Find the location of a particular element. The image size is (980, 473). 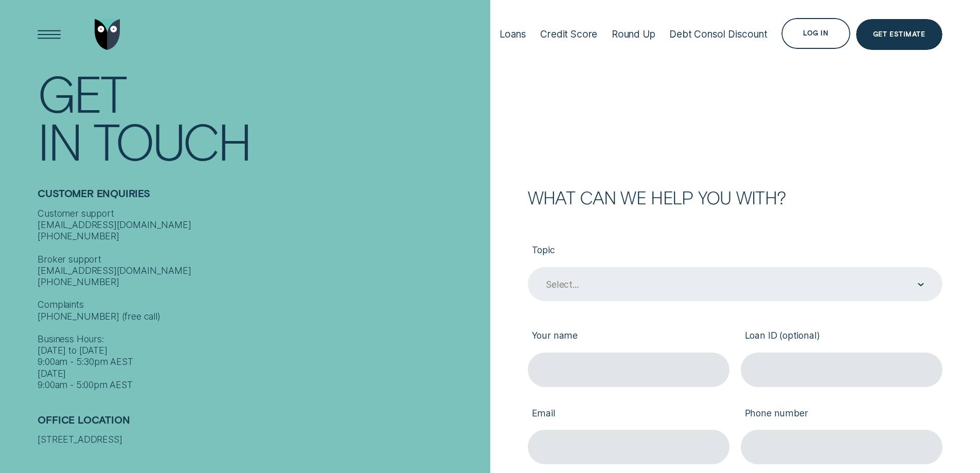

label: Phone number is located at coordinates (842, 414).